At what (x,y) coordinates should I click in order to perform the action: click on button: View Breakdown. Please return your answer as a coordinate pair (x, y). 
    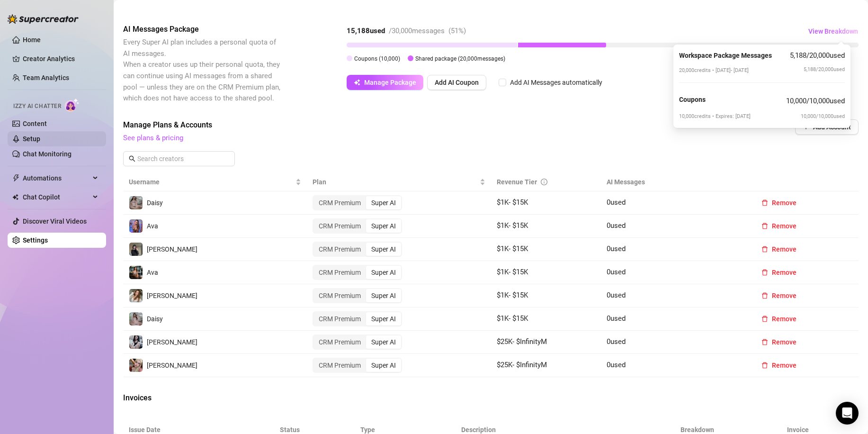
    Looking at the image, I should click on (833, 31).